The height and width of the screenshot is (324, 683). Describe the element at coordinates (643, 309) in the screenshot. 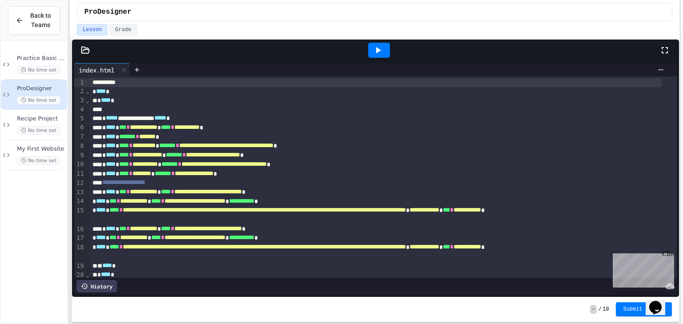

I see `button: Submit Answer` at that location.